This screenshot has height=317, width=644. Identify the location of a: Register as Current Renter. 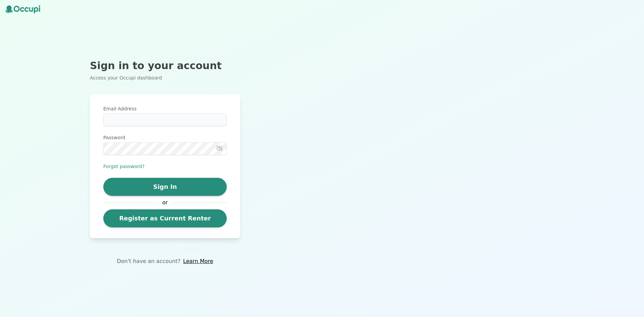
(165, 218).